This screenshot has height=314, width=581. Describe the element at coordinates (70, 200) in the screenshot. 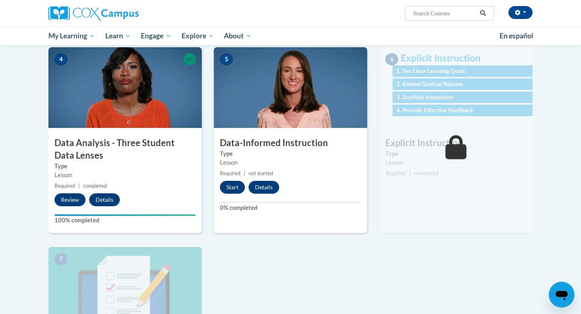

I see `button: Review` at that location.